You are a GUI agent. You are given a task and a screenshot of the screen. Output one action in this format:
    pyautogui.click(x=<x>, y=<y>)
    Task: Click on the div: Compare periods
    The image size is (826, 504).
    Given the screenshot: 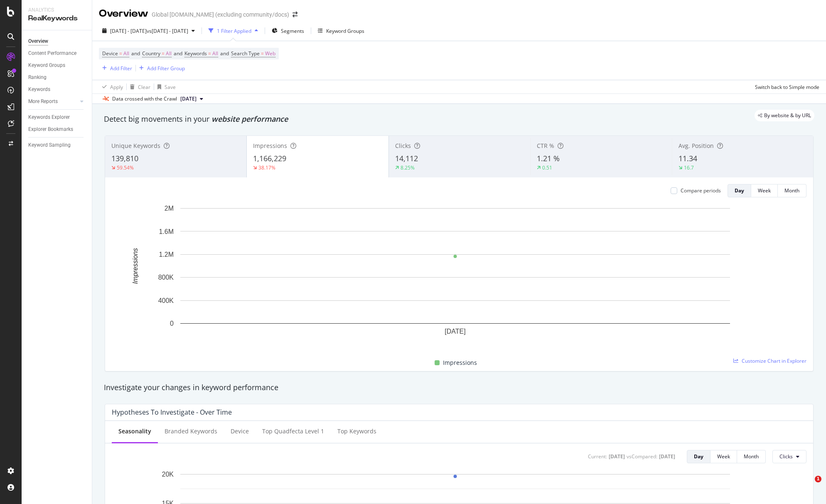 What is the action you would take?
    pyautogui.click(x=700, y=190)
    